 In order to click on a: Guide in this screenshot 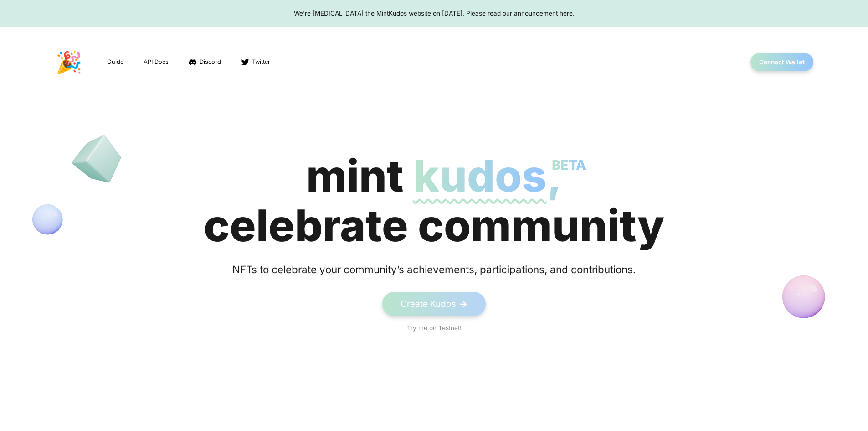, I will do `click(115, 61)`.